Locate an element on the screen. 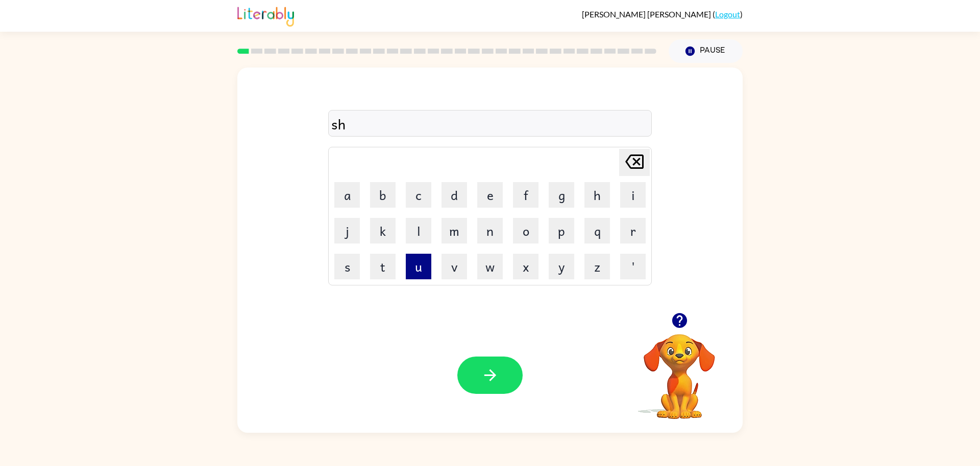 The width and height of the screenshot is (980, 466). button: z is located at coordinates (598, 266).